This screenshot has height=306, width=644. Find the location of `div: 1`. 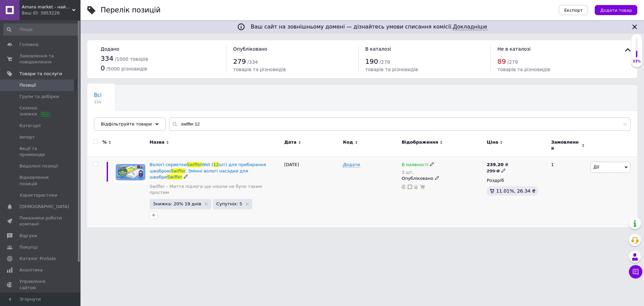

div: 1 is located at coordinates (568, 192).